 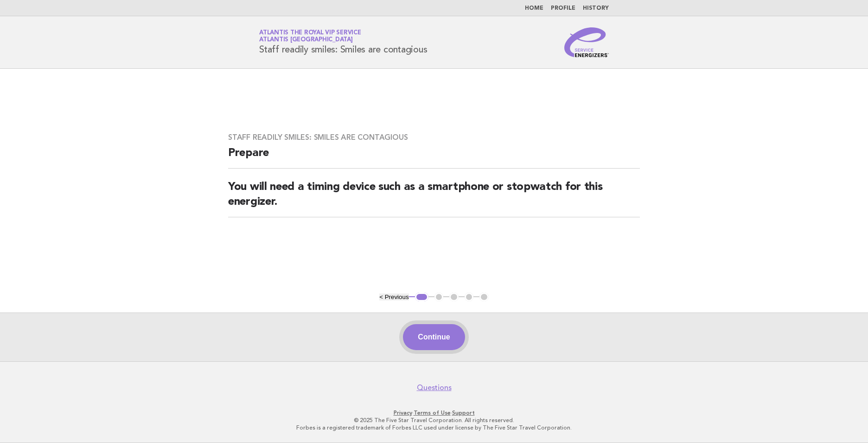 What do you see at coordinates (434, 388) in the screenshot?
I see `a: Questions` at bounding box center [434, 388].